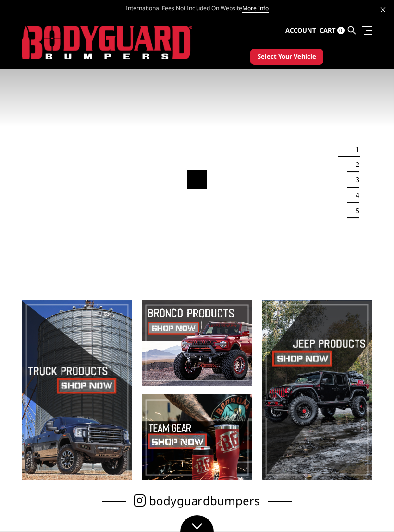 The width and height of the screenshot is (394, 532). What do you see at coordinates (107, 43) in the screenshot?
I see `img: BODYGUARD BUMPERS` at bounding box center [107, 43].